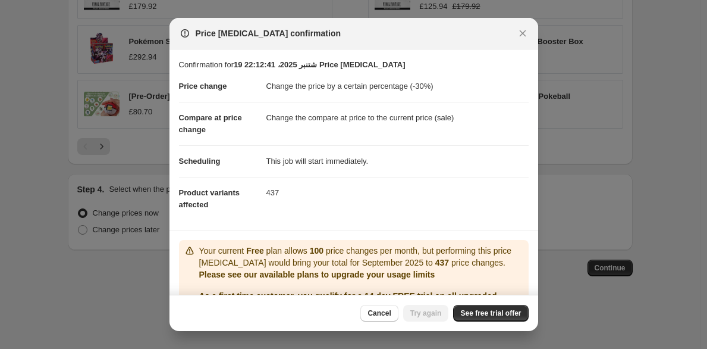  What do you see at coordinates (491, 313) in the screenshot?
I see `span: See free trial offer` at bounding box center [491, 313].